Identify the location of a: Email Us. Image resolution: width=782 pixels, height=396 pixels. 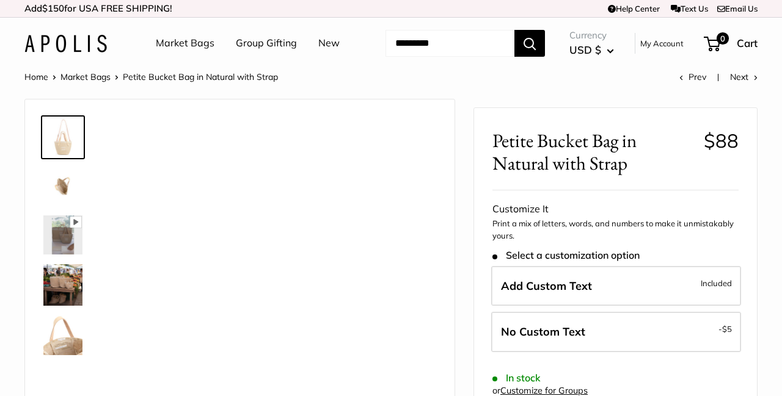
(737, 9).